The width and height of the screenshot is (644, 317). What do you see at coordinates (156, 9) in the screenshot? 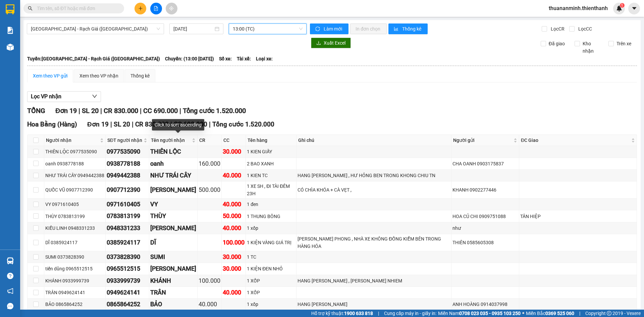
I see `span: file-add` at bounding box center [156, 9].